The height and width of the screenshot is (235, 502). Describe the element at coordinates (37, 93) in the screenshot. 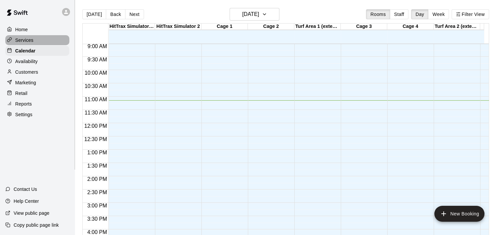

I see `a: Retail` at that location.